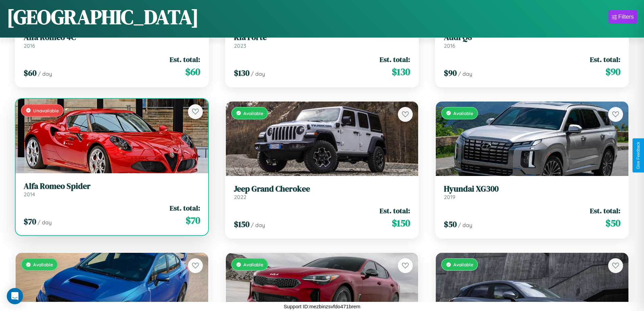  What do you see at coordinates (532, 192) in the screenshot?
I see `a: Hyundai XG3002019` at bounding box center [532, 192].